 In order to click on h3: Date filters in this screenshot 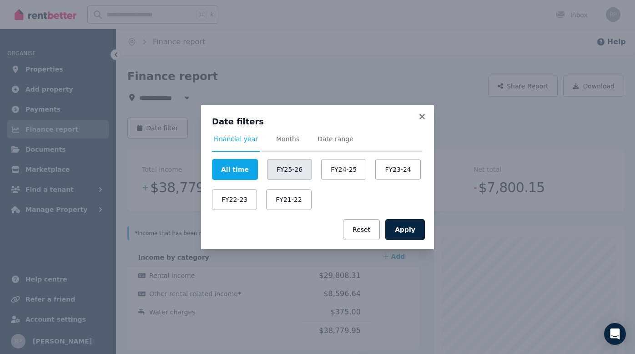, I will do `click(318, 122)`.